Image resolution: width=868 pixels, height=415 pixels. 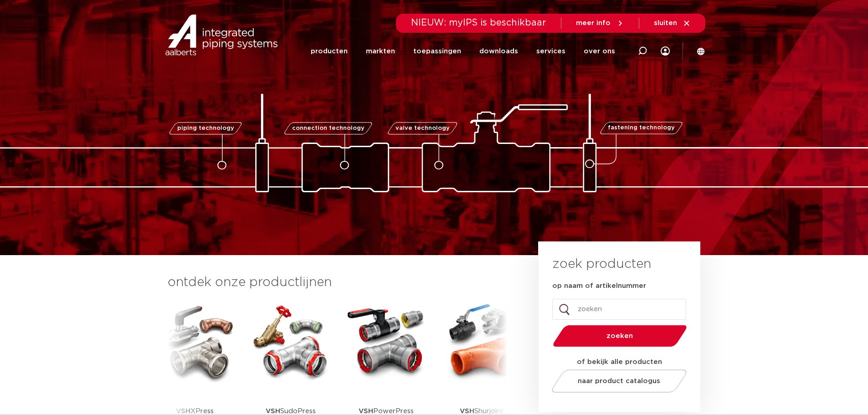 What do you see at coordinates (601, 264) in the screenshot?
I see `h3: zoek producten` at bounding box center [601, 264].